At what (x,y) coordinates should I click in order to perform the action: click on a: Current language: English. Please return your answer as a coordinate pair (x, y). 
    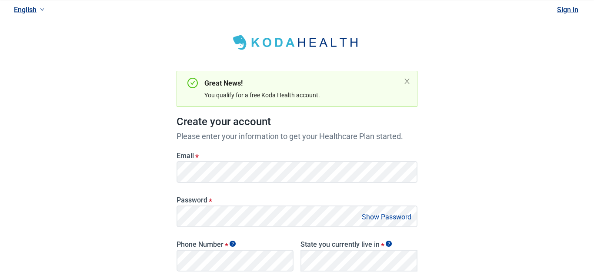
    Looking at the image, I should click on (29, 10).